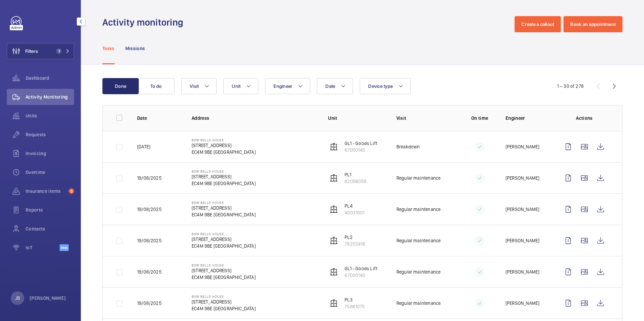 The image size is (644, 321). Describe the element at coordinates (50, 116) in the screenshot. I see `span: Units` at that location.